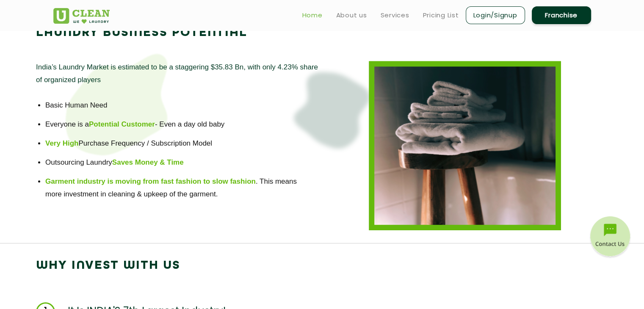 Image resolution: width=644 pixels, height=309 pixels. Describe the element at coordinates (610, 238) in the screenshot. I see `img: contact-btn` at that location.